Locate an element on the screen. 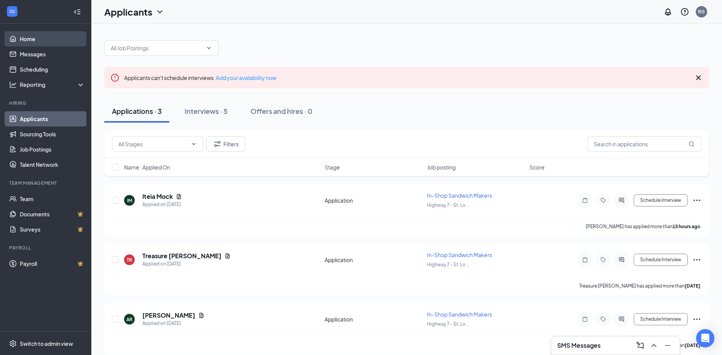  div: Open Intercom Messenger is located at coordinates (705, 338).